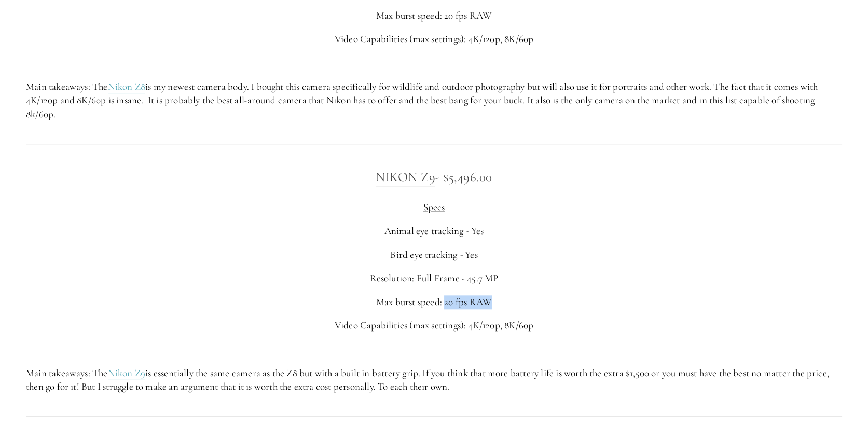  What do you see at coordinates (434, 101) in the screenshot?
I see `p: Main takeaways: The is my newest camera body. I bought this camera specifically for wildlife and ...` at bounding box center [434, 101].